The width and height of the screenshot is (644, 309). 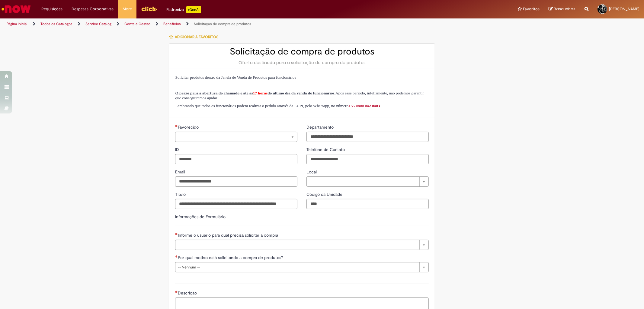 What do you see at coordinates (188, 293) in the screenshot?
I see `span: Descrição` at bounding box center [188, 293].